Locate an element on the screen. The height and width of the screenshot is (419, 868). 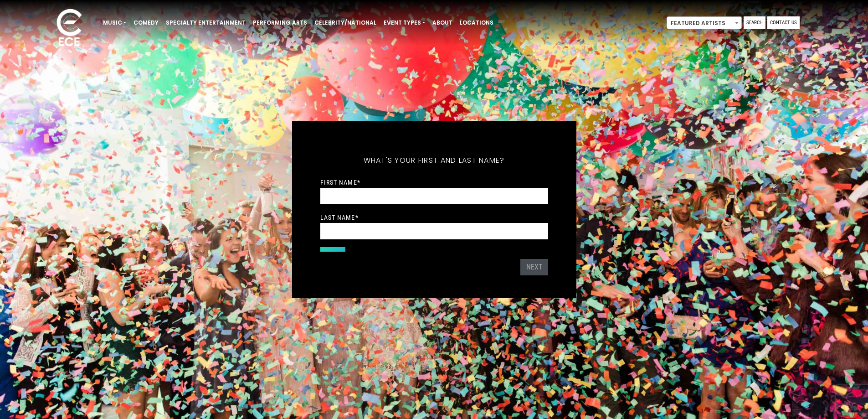
a: Comedy is located at coordinates (146, 23).